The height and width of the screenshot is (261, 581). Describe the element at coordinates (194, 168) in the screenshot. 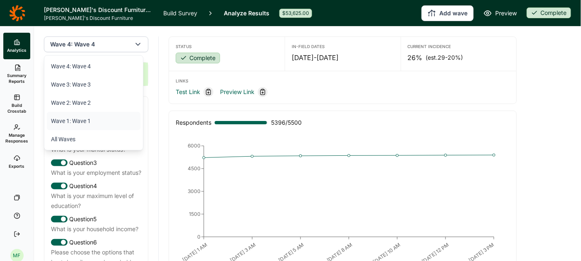

I see `tspan: 4500` at that location.